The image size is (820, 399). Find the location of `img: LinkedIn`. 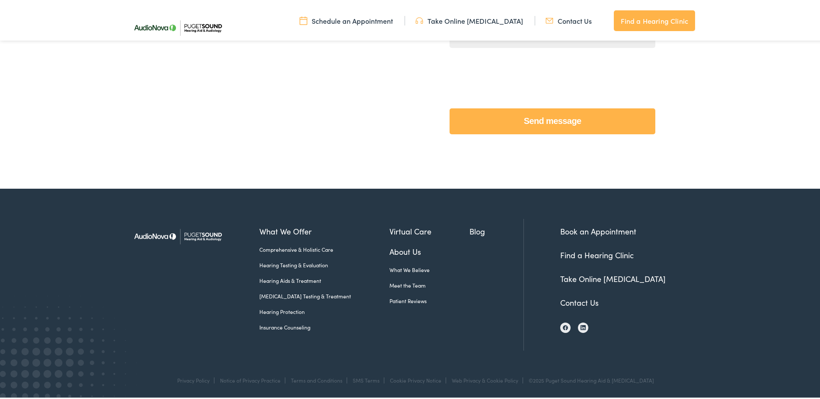

img: LinkedIn is located at coordinates (583, 326).